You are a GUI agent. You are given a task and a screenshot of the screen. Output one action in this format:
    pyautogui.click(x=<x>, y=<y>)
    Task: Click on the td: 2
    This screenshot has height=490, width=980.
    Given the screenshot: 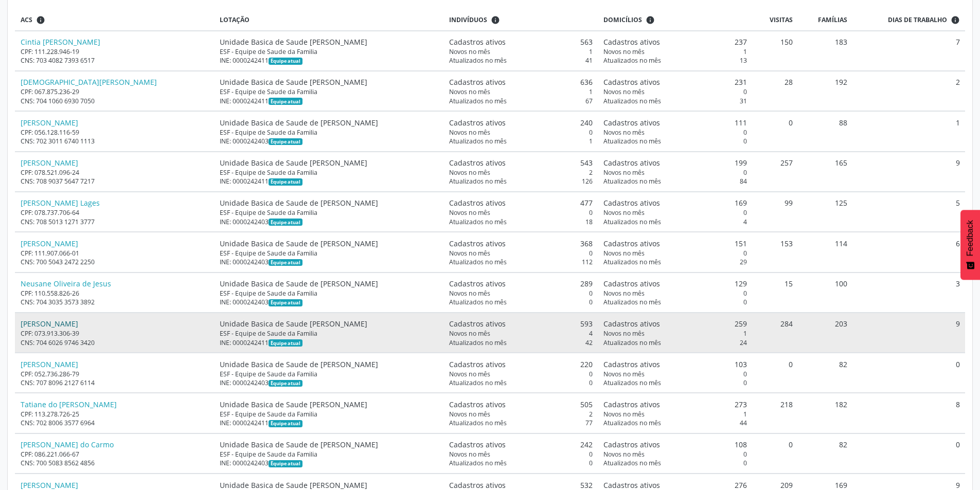 What is the action you would take?
    pyautogui.click(x=909, y=91)
    